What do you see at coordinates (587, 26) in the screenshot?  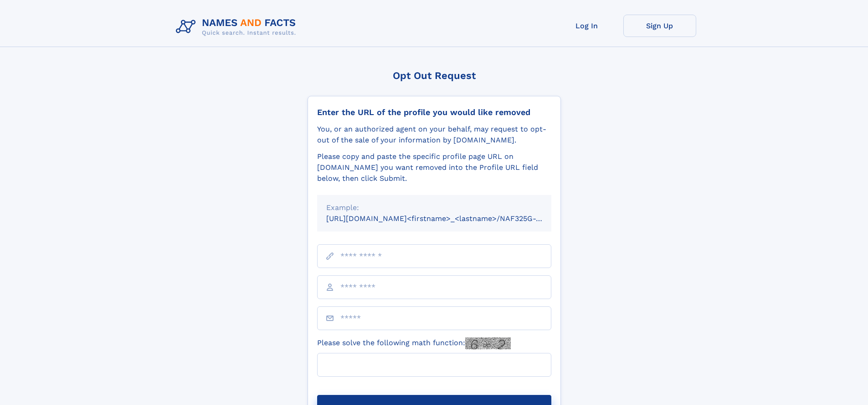 I see `a: Log In` at bounding box center [587, 26].